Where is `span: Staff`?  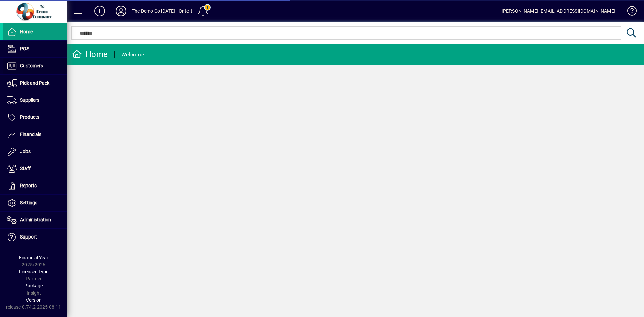
span: Staff is located at coordinates (25, 168).